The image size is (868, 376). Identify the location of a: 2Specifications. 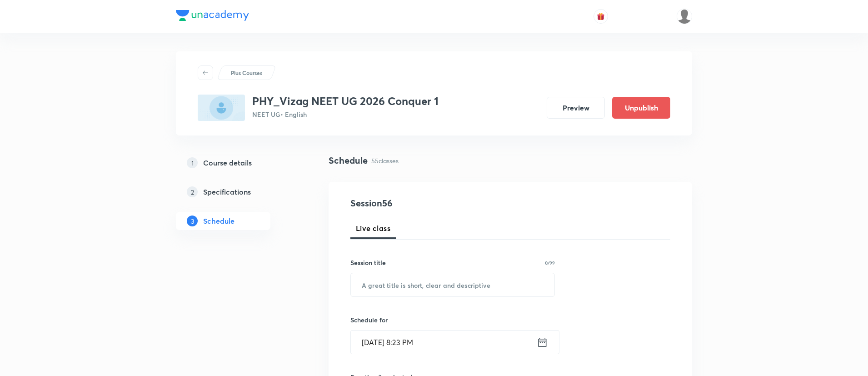
(238, 191).